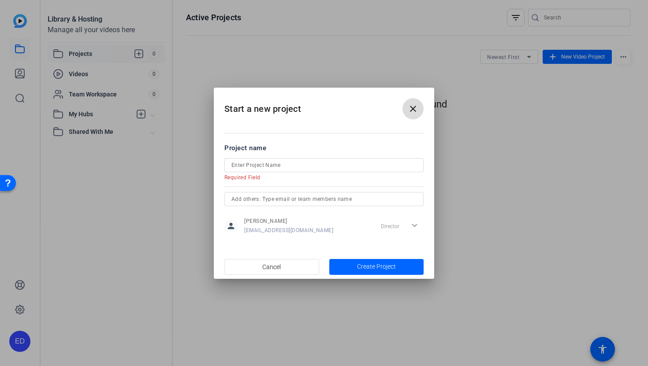 Image resolution: width=648 pixels, height=366 pixels. I want to click on button: Create Project, so click(376, 267).